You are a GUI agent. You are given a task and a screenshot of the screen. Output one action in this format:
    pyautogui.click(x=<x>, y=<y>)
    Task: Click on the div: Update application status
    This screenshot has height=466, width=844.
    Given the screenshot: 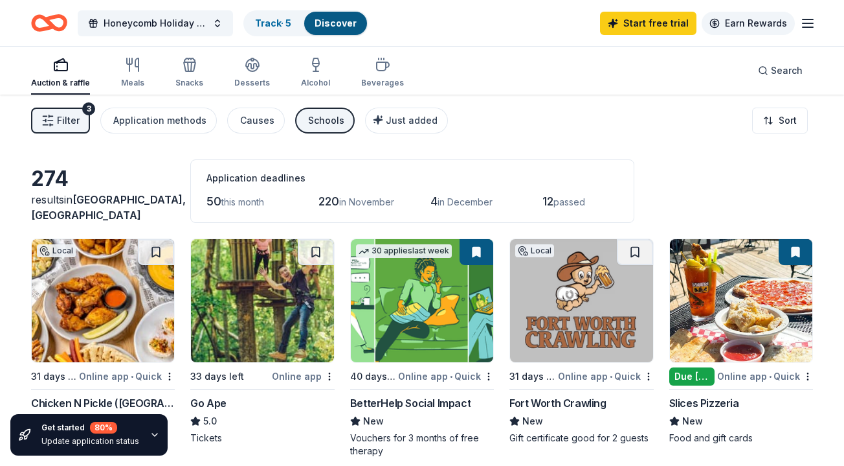 What is the action you would take?
    pyautogui.click(x=90, y=441)
    